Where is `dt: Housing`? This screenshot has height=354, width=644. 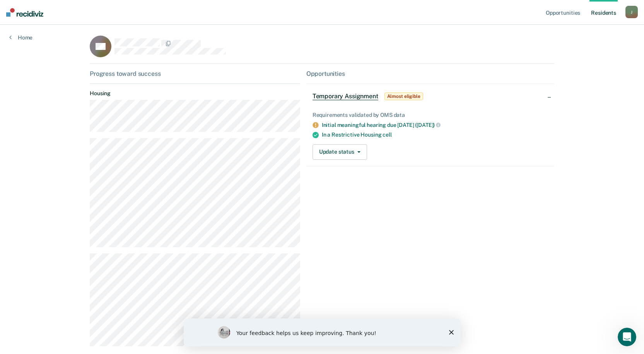 dt: Housing is located at coordinates (195, 93).